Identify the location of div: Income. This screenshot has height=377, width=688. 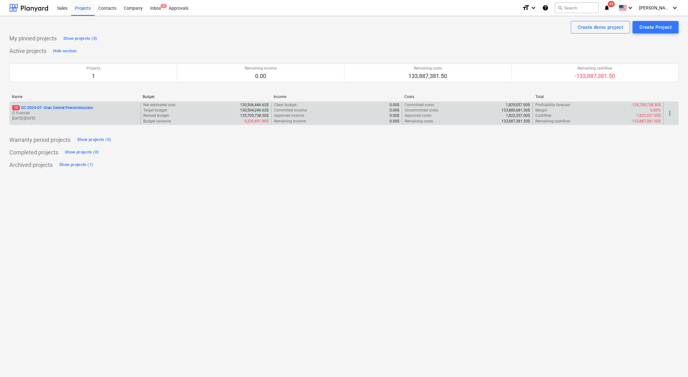
(336, 97).